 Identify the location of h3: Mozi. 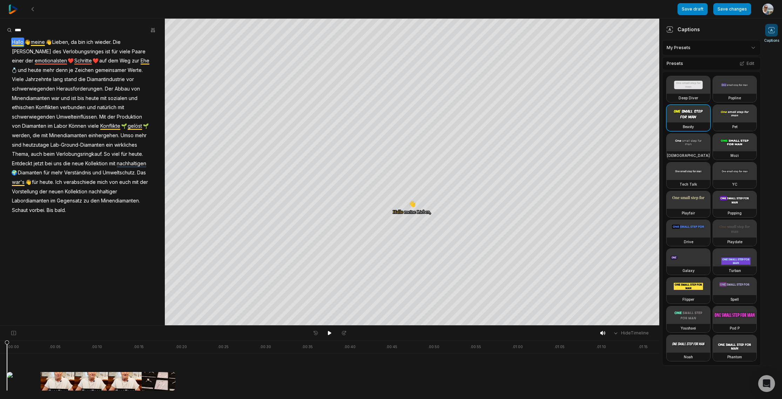
(735, 155).